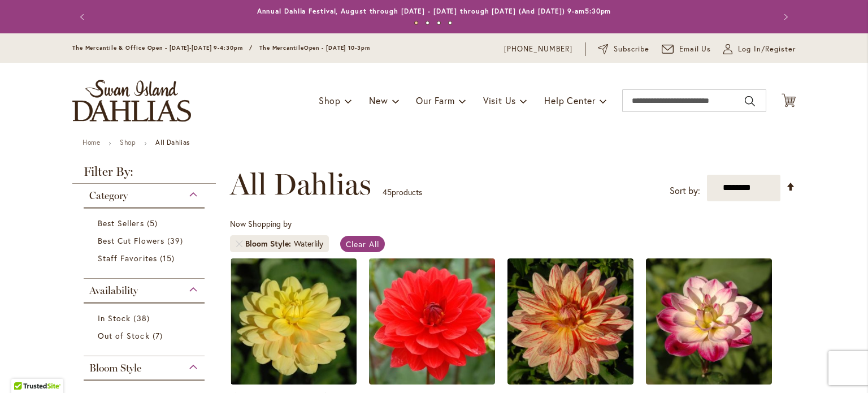  What do you see at coordinates (439, 23) in the screenshot?
I see `button: 3 of 4` at bounding box center [439, 23].